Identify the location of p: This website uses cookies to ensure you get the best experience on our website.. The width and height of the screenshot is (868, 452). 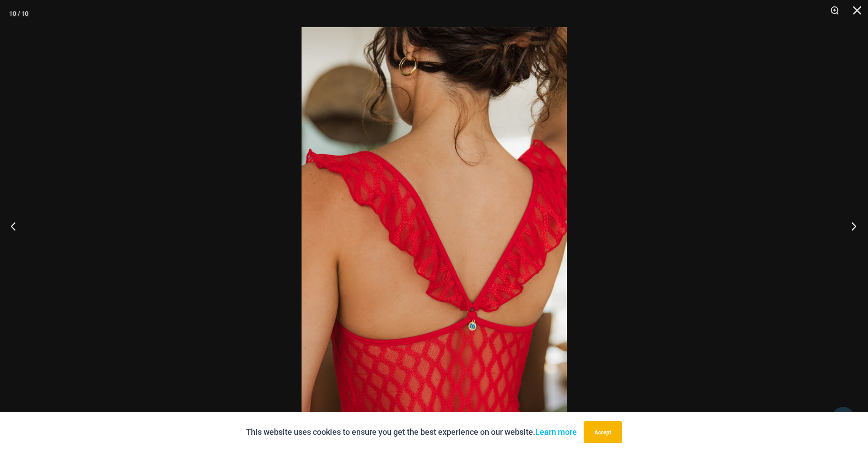
(411, 433).